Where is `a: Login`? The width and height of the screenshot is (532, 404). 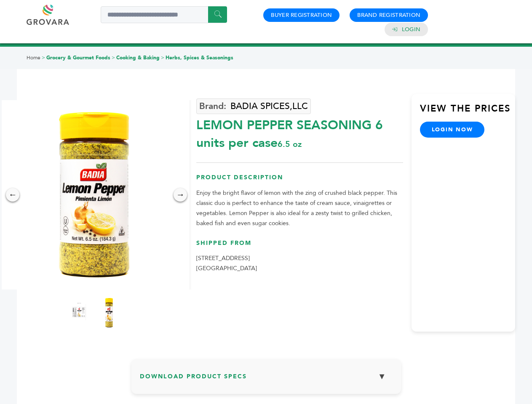 a: Login is located at coordinates (411, 29).